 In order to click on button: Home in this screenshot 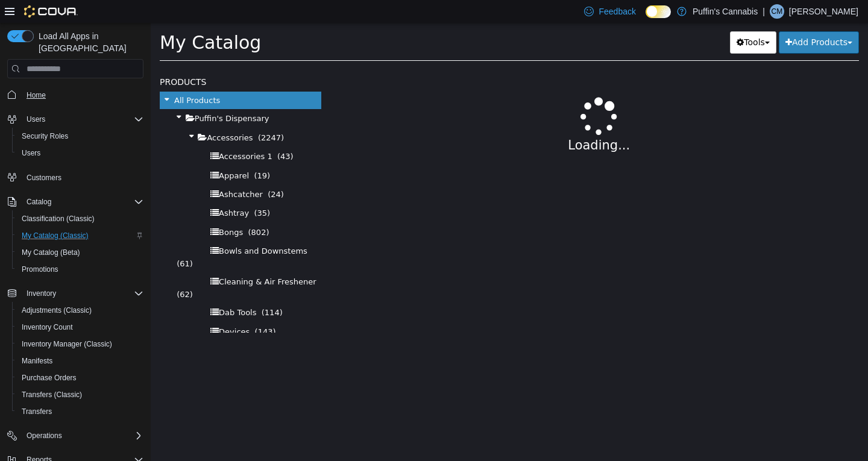, I will do `click(75, 94)`.